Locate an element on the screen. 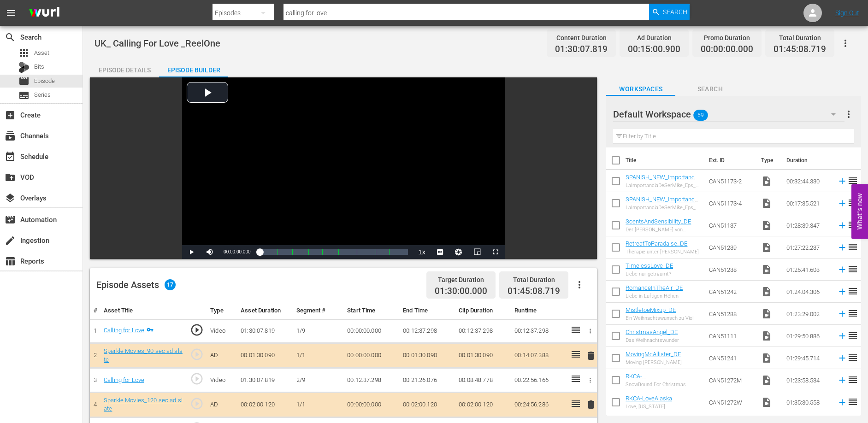 This screenshot has height=423, width=868. a: RKCA-SnowBoundForChristmas is located at coordinates (659, 380).